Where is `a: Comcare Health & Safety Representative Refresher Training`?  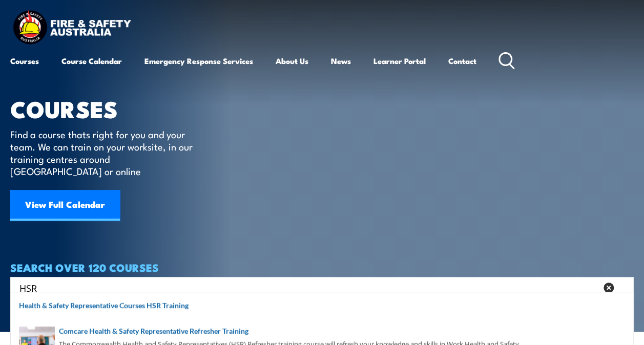 a: Comcare Health & Safety Representative Refresher Training is located at coordinates (322, 332).